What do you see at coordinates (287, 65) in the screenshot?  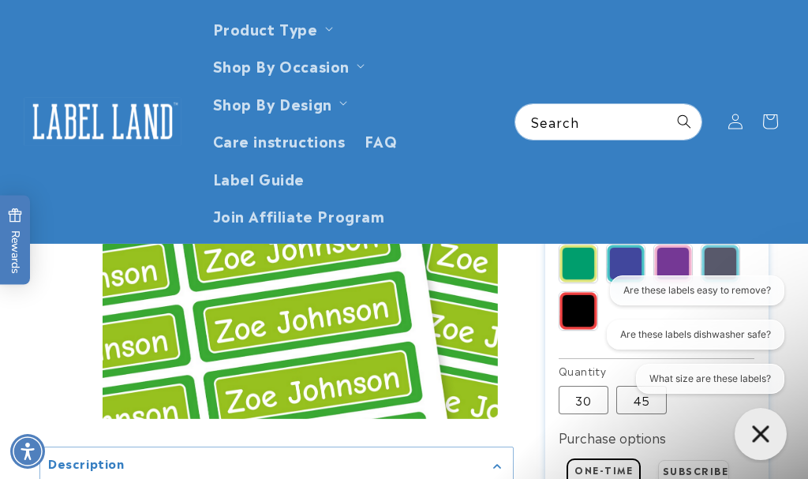 I see `summary: Shop By Occasion` at bounding box center [287, 65].